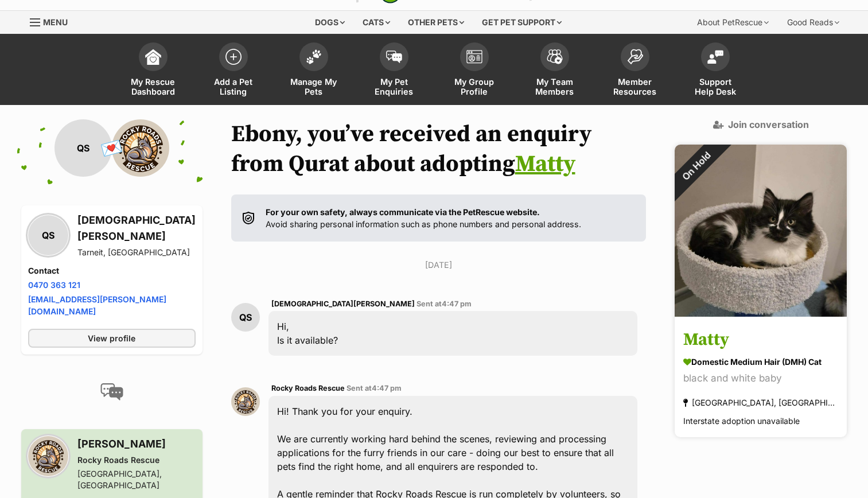  I want to click on div: Other pets, so click(436, 22).